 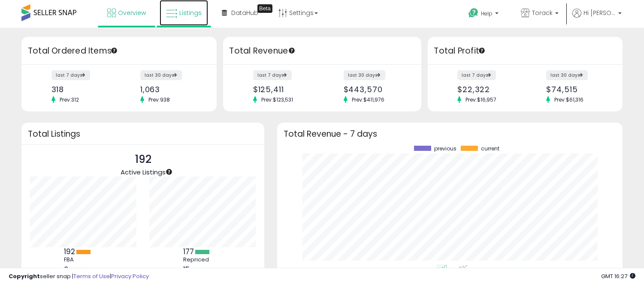 I want to click on span: Active Listings, so click(x=143, y=172).